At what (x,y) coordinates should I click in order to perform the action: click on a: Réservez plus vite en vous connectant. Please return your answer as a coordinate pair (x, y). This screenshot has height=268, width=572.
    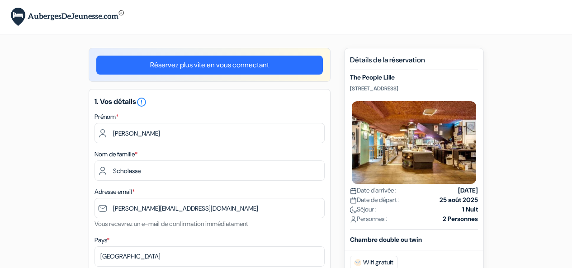
    Looking at the image, I should click on (209, 65).